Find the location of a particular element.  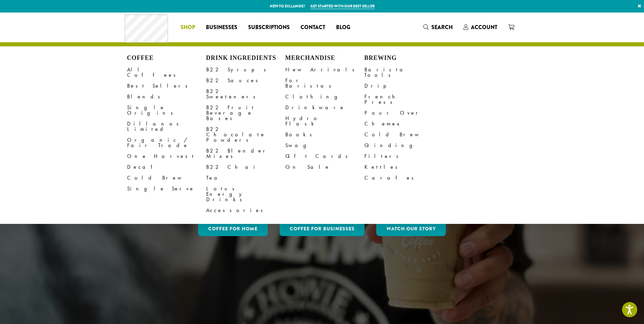

h4: Coffee is located at coordinates (166, 58).